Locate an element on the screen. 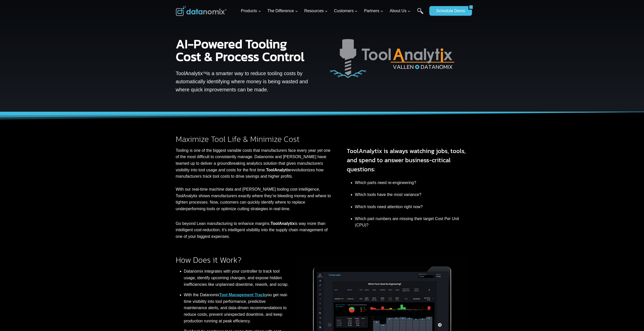  li: Which tools need attention right now? is located at coordinates (412, 207).